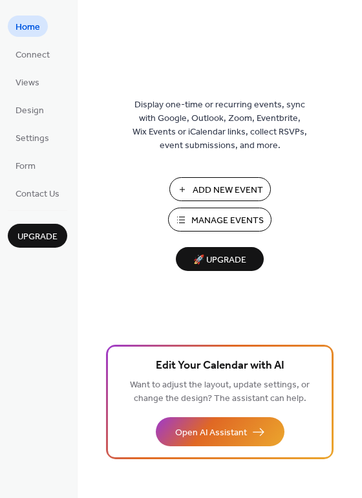  Describe the element at coordinates (27, 83) in the screenshot. I see `span: Views` at that location.